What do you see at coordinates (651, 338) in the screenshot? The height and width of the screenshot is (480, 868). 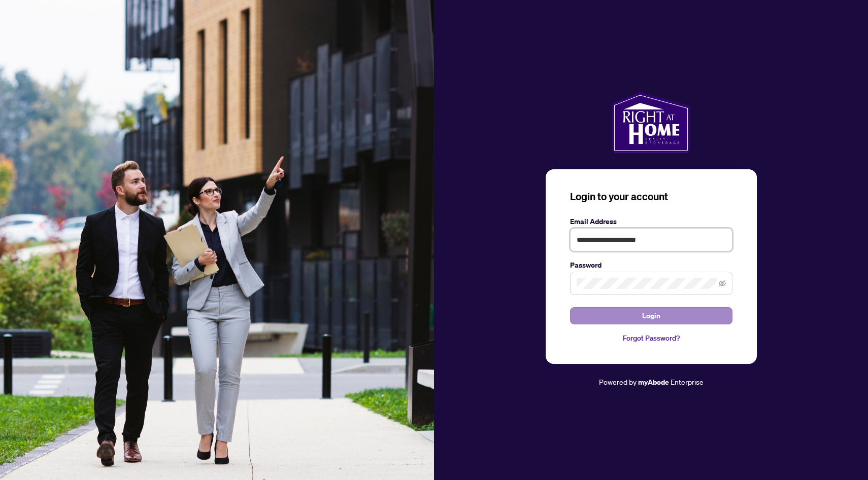 I see `a: Forgot Password?` at bounding box center [651, 338].